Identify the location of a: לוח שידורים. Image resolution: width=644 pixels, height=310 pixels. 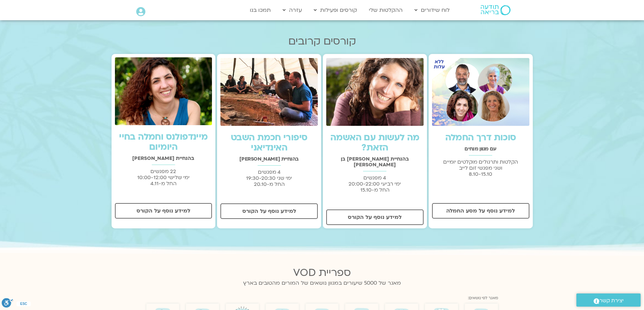
(432, 10).